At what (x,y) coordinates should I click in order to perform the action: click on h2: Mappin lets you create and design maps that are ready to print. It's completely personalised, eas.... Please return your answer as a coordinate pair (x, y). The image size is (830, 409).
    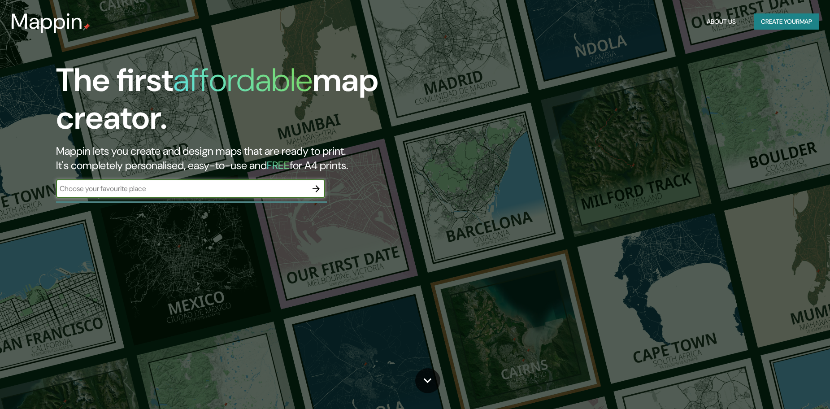
    Looking at the image, I should click on (264, 158).